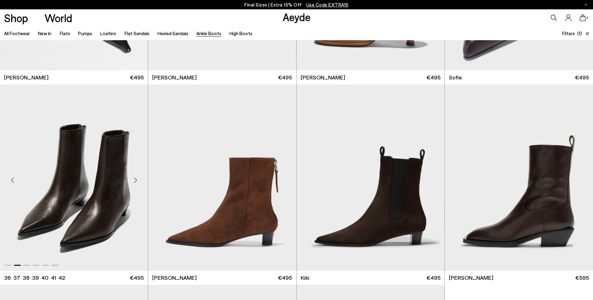 The height and width of the screenshot is (300, 593). What do you see at coordinates (17, 33) in the screenshot?
I see `a: All Footwear` at bounding box center [17, 33].